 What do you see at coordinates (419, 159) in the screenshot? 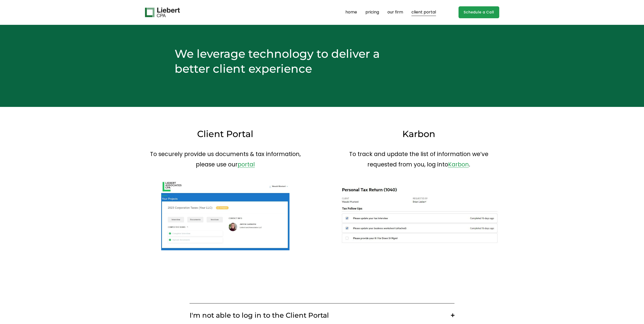
I see `p: To track and update the list of information we’ve requested from you, log into .` at bounding box center [419, 159].